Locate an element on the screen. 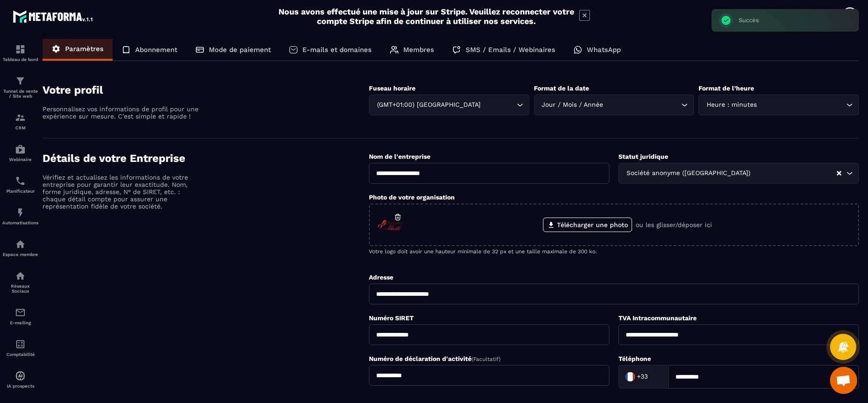 This screenshot has height=403, width=868. label: Numéro de déclaration d'activité is located at coordinates (434, 358).